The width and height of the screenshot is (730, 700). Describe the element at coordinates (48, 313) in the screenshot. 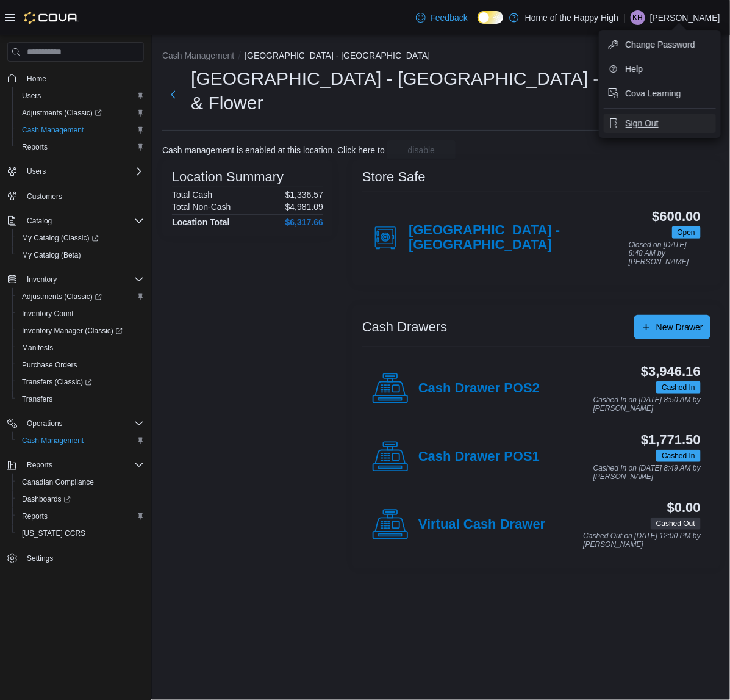

I see `a: Inventory Count` at that location.